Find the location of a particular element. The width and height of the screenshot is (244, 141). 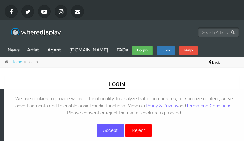

strong: Help is located at coordinates (189, 50).